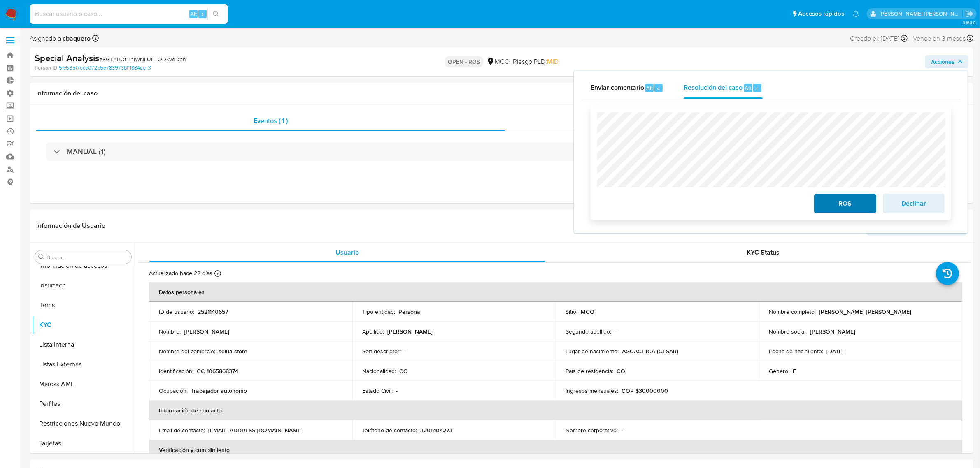  I want to click on input: Buscar, so click(87, 257).